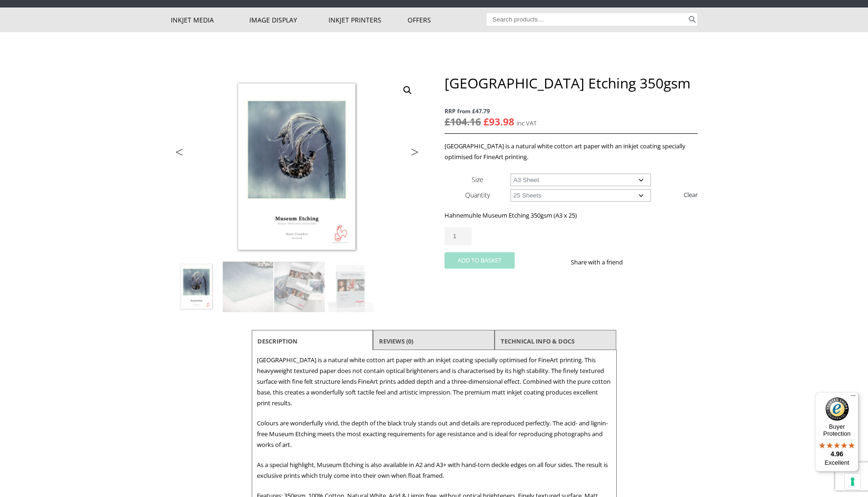 The width and height of the screenshot is (868, 497). Describe the element at coordinates (300, 287) in the screenshot. I see `img: Hahnemuhle Museum Etching 350gsm - Image 3` at that location.